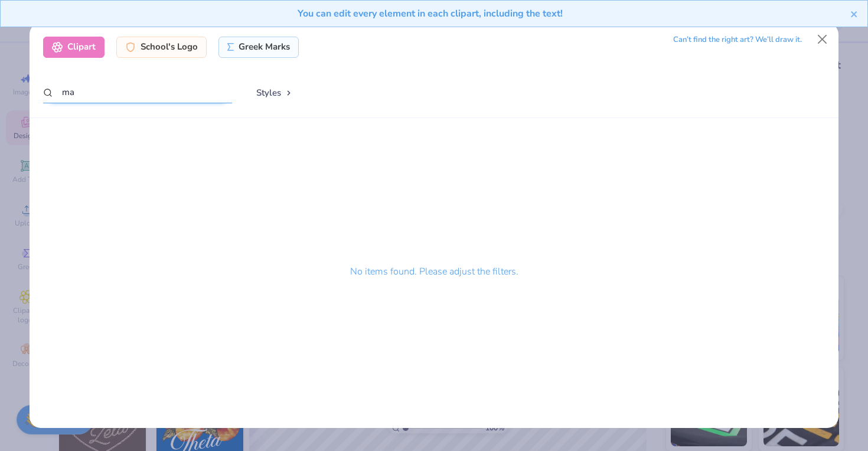  I want to click on div: Greek Marks, so click(259, 48).